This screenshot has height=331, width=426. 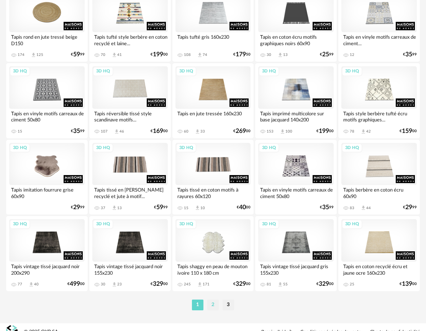 I want to click on a: 3D HQ Tapis imprimé multicolore sur base jacquard 140x200 153 Download icon 100 €19900, so click(x=296, y=101).